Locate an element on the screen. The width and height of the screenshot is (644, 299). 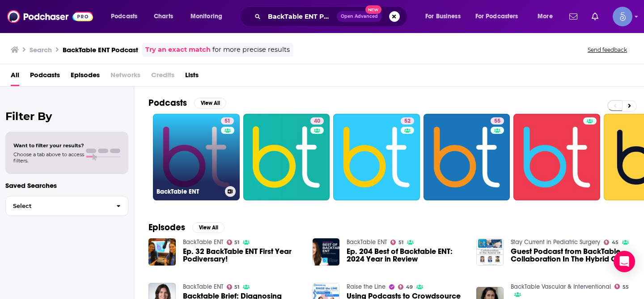
a: Episodes is located at coordinates (85, 77).